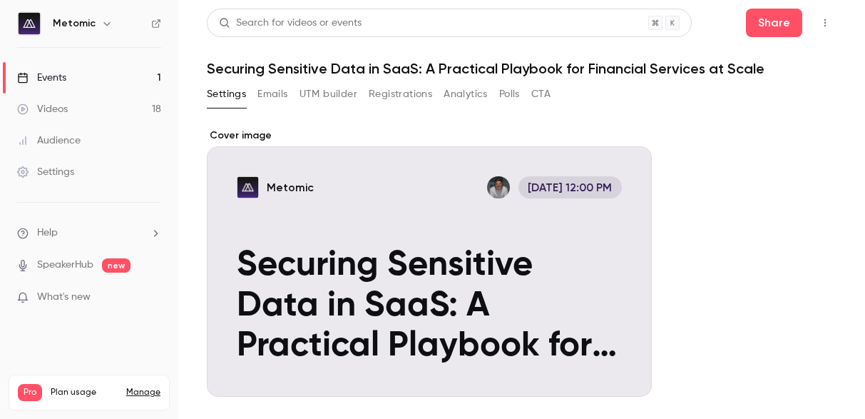 The image size is (865, 419). Describe the element at coordinates (466, 94) in the screenshot. I see `button: Analytics` at that location.